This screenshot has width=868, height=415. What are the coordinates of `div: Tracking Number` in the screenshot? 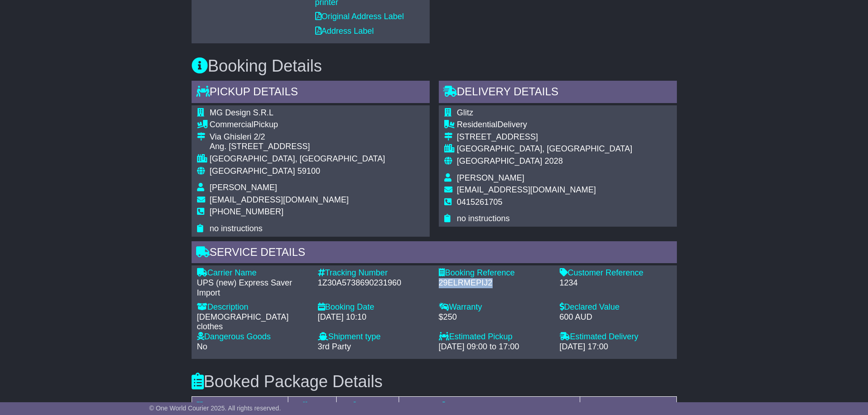 It's located at (374, 273).